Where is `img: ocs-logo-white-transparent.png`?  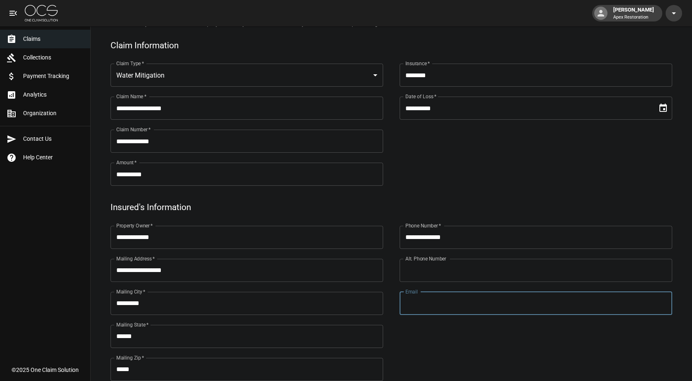 img: ocs-logo-white-transparent.png is located at coordinates (41, 13).